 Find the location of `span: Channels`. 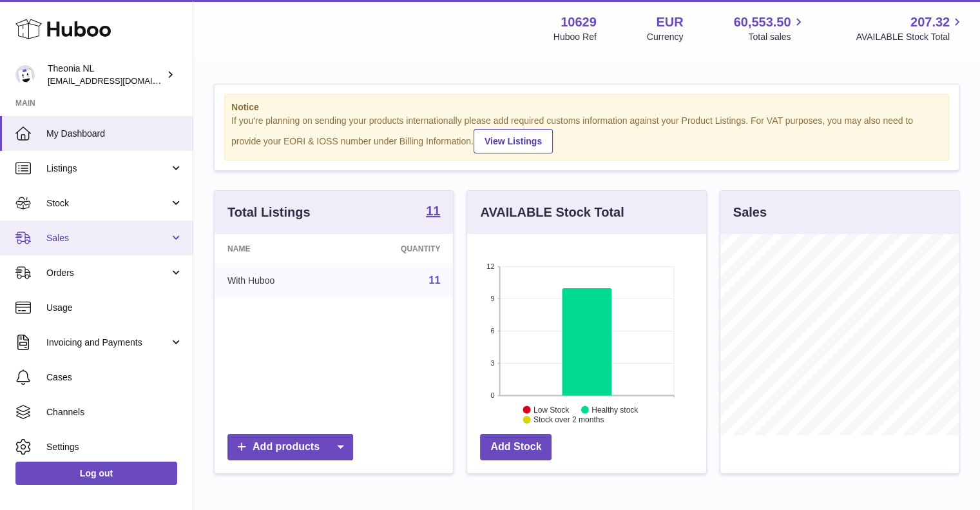

span: Channels is located at coordinates (115, 412).